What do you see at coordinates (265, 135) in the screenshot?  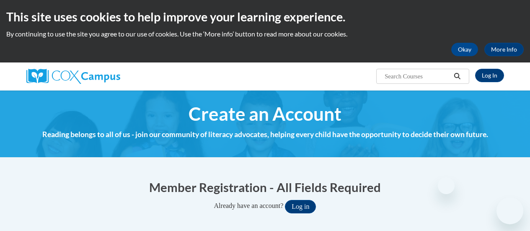 I see `h4: Reading belongs to all of us - join our community of literacy advocates, helping every child have...` at bounding box center [265, 135].